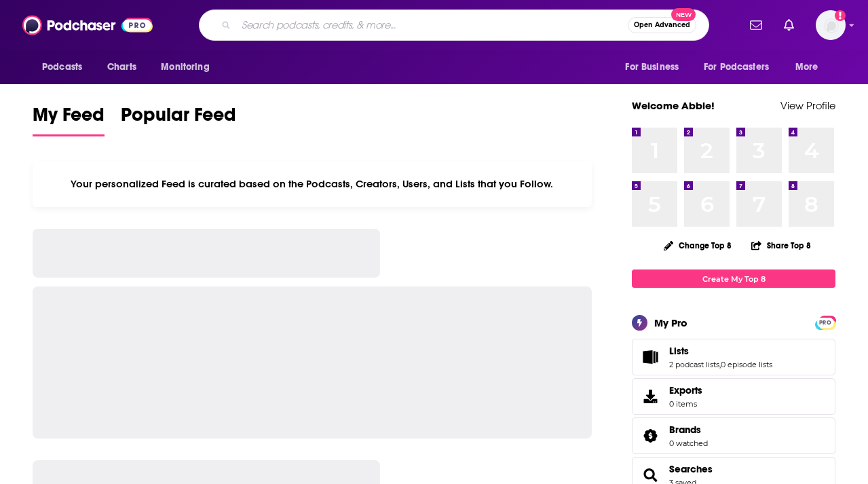 The width and height of the screenshot is (868, 484). What do you see at coordinates (825, 321) in the screenshot?
I see `a: PRO` at bounding box center [825, 321].